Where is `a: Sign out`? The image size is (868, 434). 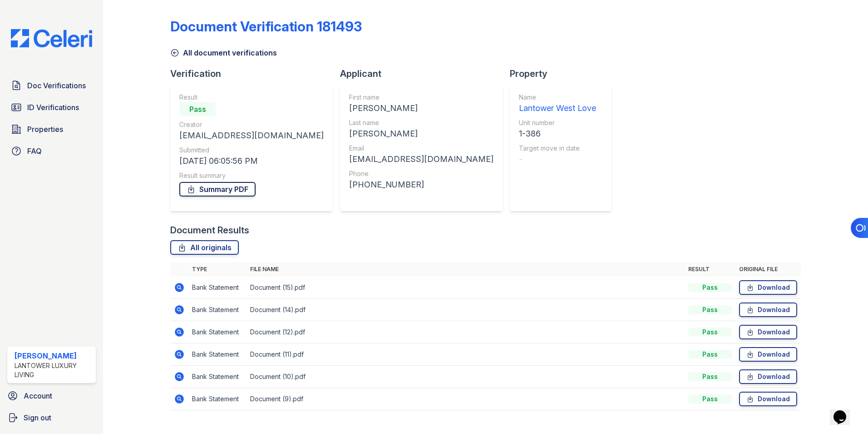
a: Sign out is located at coordinates (51, 418).